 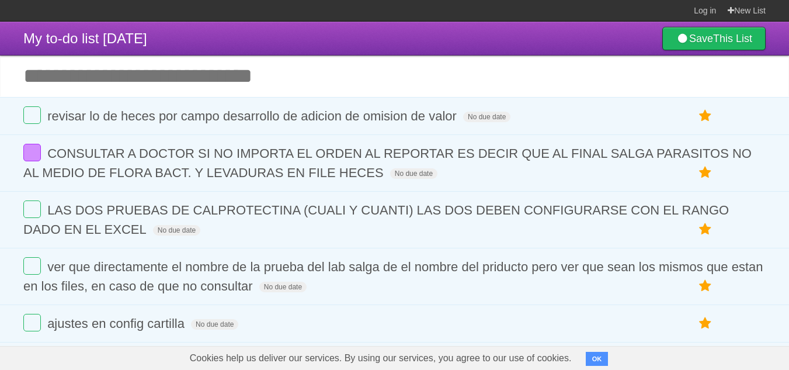 What do you see at coordinates (381, 358) in the screenshot?
I see `span: Cookies help us deliver our services. By using our services, you agree to our use of cookies.` at bounding box center [381, 358].